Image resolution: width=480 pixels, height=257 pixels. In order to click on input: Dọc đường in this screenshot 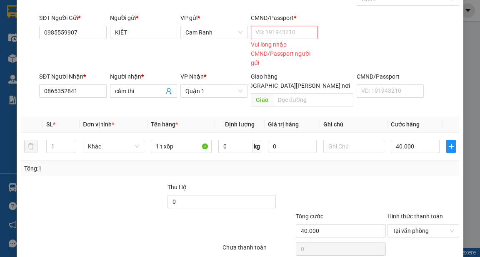, I will do `click(313, 100)`.